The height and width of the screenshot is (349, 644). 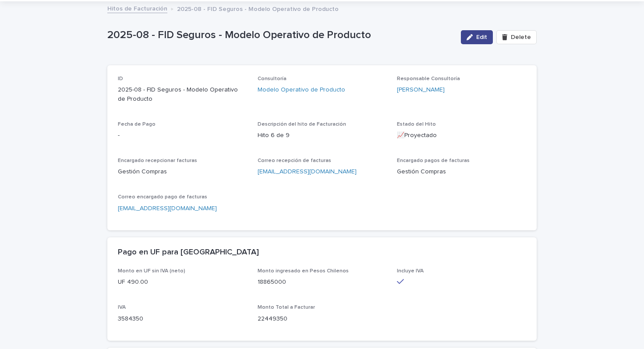 What do you see at coordinates (416, 125) in the screenshot?
I see `span: Estado del Hito` at bounding box center [416, 125].